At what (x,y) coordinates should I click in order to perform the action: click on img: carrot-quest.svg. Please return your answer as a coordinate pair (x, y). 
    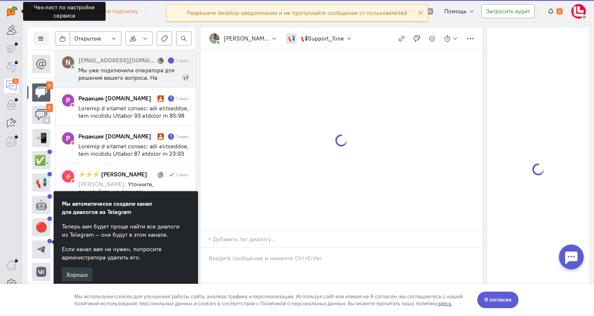
    Looking at the image, I should click on (12, 11).